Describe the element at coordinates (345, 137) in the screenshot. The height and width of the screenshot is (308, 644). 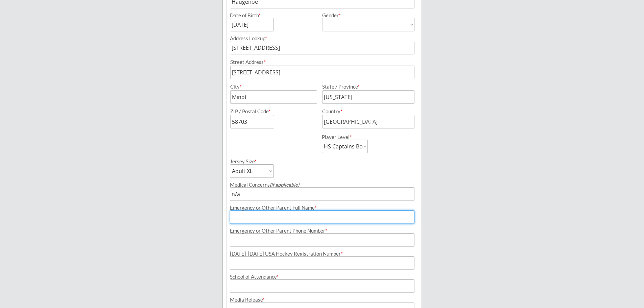
I see `div: Player Level` at that location.